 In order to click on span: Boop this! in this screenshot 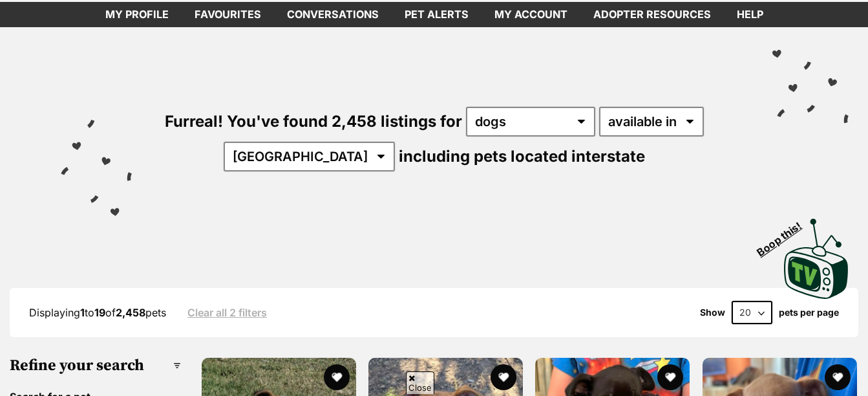, I will do `click(785, 235)`.